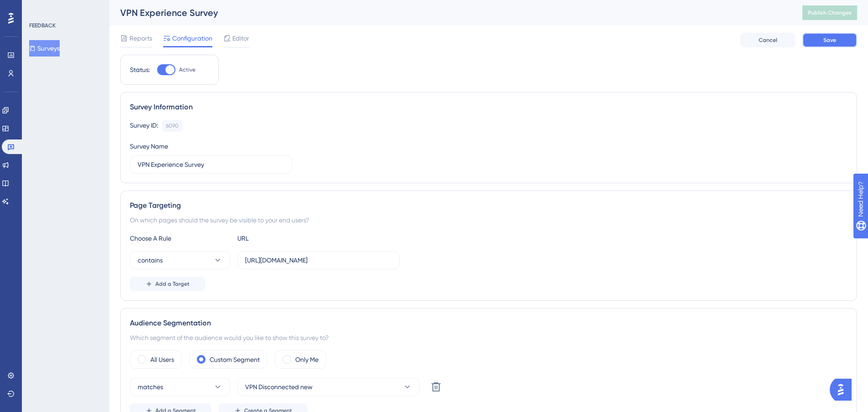 This screenshot has height=412, width=868. I want to click on button: Surveys, so click(44, 48).